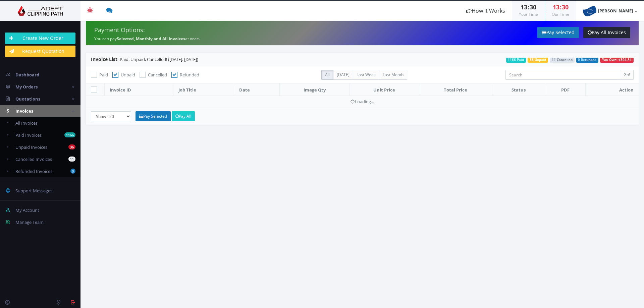 The height and width of the screenshot is (308, 644). I want to click on a: How It Works, so click(486, 11).